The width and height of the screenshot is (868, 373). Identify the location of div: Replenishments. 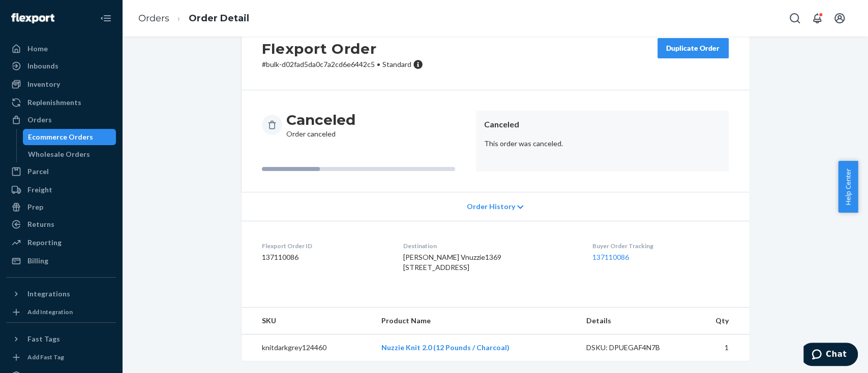
(55, 102).